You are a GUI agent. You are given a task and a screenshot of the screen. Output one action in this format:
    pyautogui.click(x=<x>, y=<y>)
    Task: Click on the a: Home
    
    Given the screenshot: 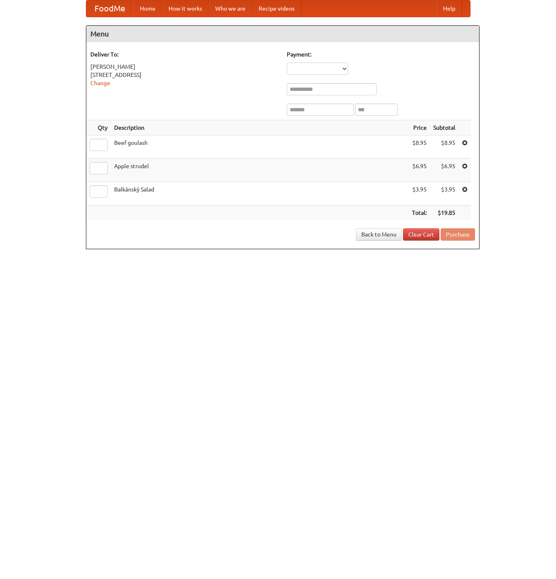 What is the action you would take?
    pyautogui.click(x=148, y=9)
    